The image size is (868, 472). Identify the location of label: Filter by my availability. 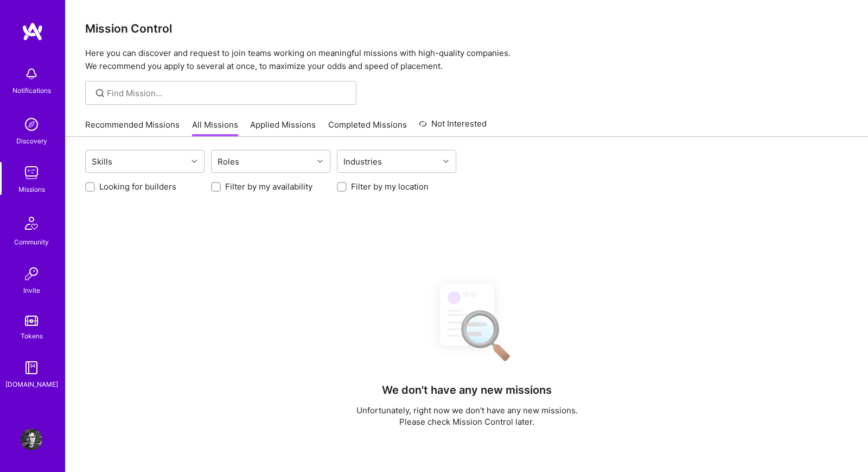
(269, 186).